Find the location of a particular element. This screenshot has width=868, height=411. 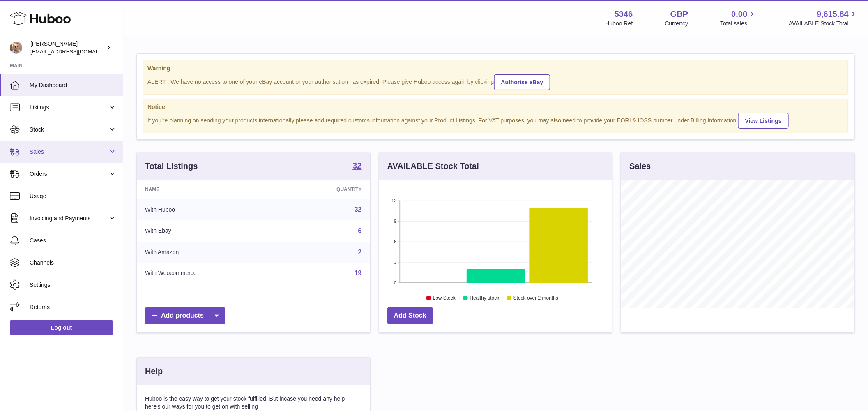

span: Settings is located at coordinates (73, 285).